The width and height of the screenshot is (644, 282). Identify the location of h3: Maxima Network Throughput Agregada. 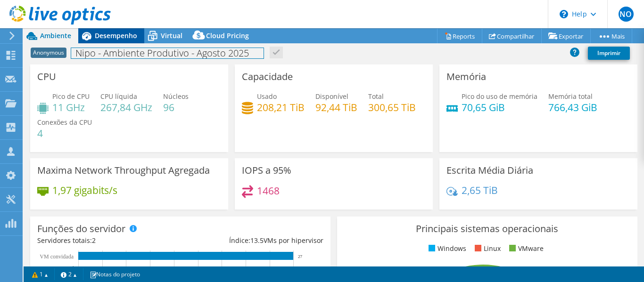
(123, 170).